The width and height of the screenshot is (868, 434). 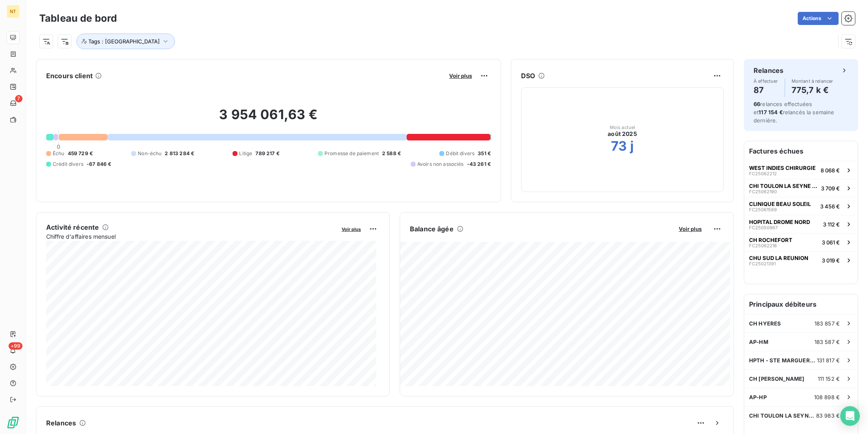 I want to click on img: Logo LeanPay, so click(x=13, y=423).